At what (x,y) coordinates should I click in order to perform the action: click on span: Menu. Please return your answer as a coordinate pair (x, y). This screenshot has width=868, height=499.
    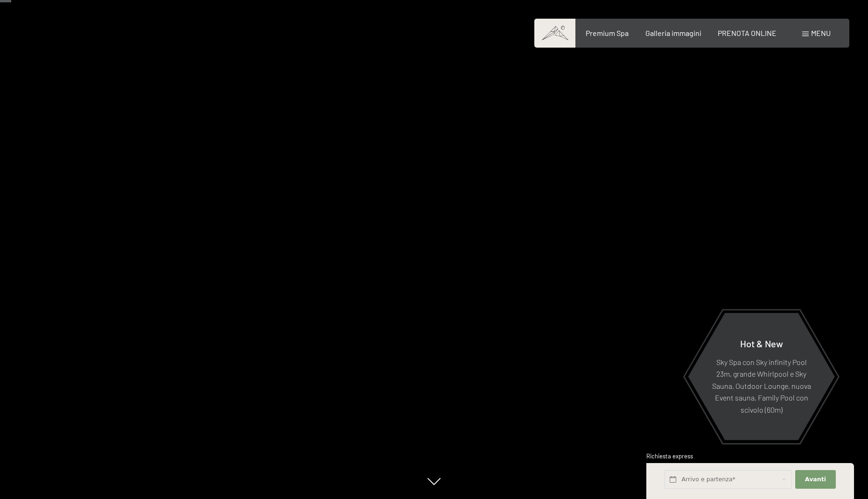
    Looking at the image, I should click on (821, 33).